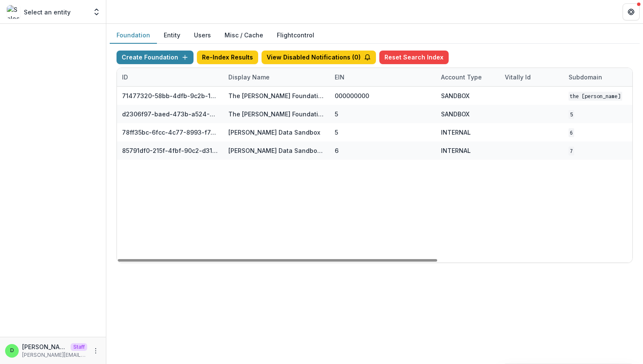 The width and height of the screenshot is (643, 364). I want to click on code: 5, so click(571, 114).